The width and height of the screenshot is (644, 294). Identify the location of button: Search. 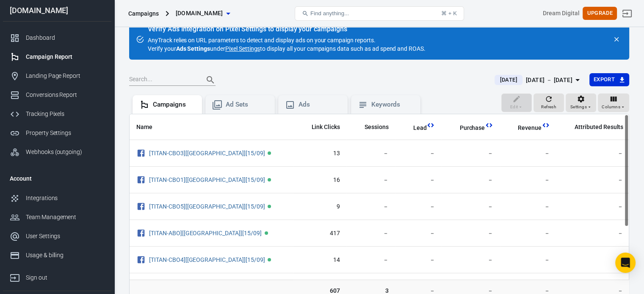
(210, 80).